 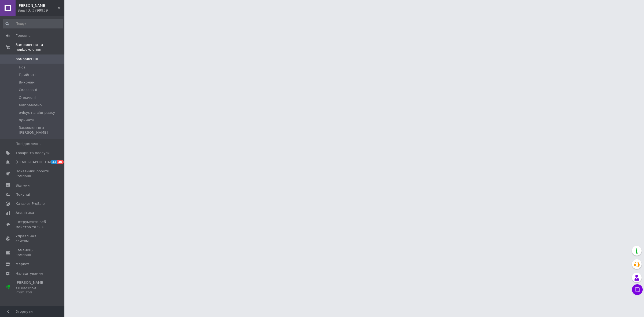 What do you see at coordinates (23, 36) in the screenshot?
I see `span: Головна` at bounding box center [23, 36].